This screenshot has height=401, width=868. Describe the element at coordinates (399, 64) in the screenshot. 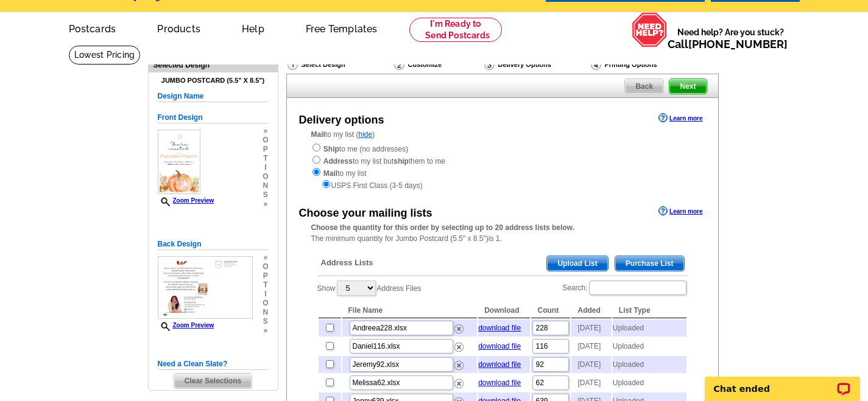

I see `img: Customize` at that location.